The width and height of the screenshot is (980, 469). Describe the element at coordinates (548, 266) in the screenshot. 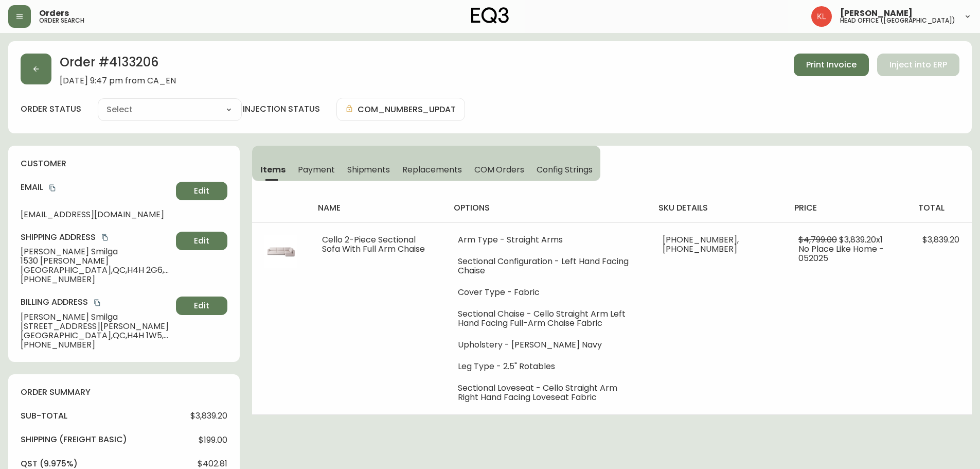

I see `li: Sectional Configuration - Left Hand Facing Chaise` at that location.